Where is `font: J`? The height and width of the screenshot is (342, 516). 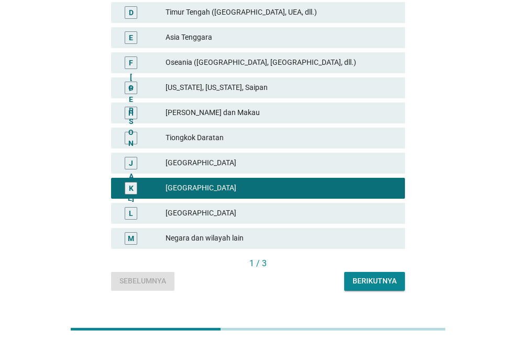 font: J is located at coordinates (131, 163).